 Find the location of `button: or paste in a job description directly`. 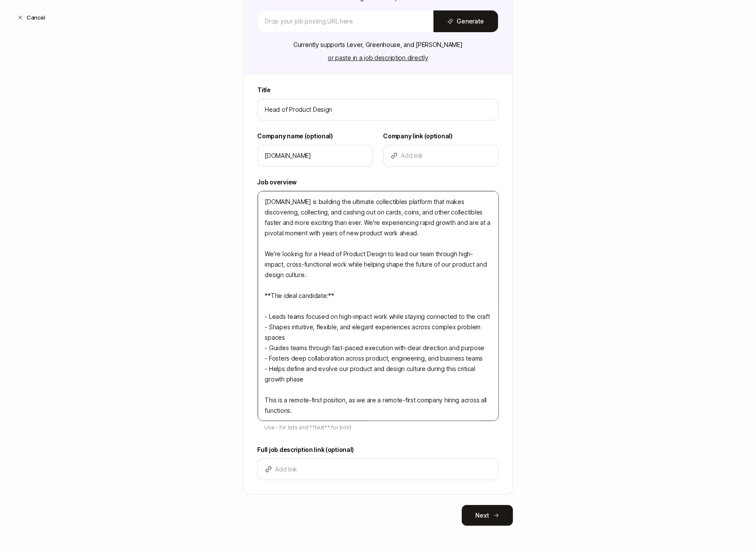

button: or paste in a job description directly is located at coordinates (378, 57).